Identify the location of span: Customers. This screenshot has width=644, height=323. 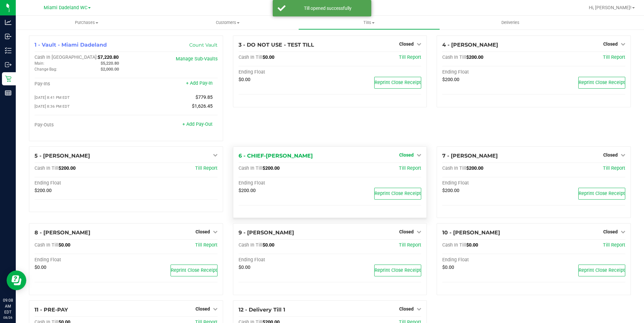
(228, 22).